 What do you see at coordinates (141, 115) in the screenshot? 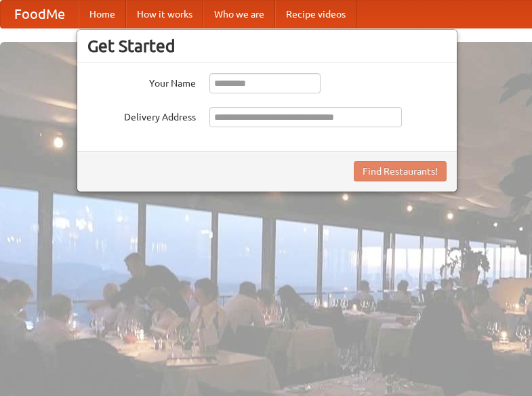
I see `label: Delivery Address` at bounding box center [141, 115].